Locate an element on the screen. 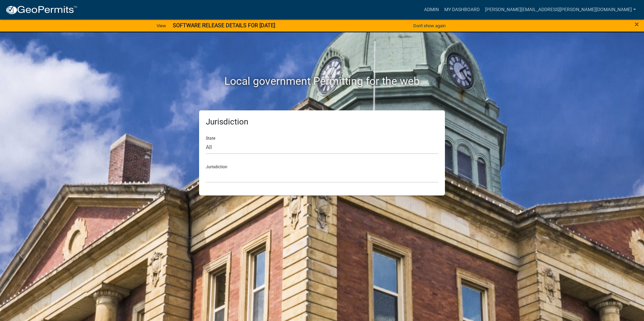 Image resolution: width=644 pixels, height=321 pixels. a: Admin is located at coordinates (431, 10).